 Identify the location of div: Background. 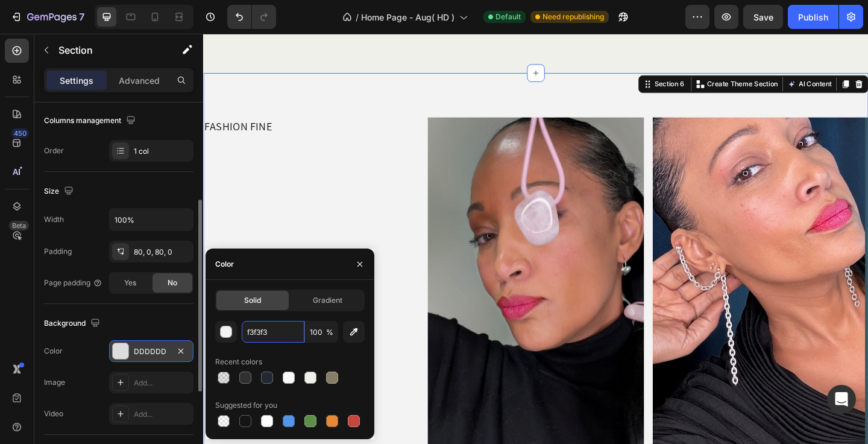
(73, 323).